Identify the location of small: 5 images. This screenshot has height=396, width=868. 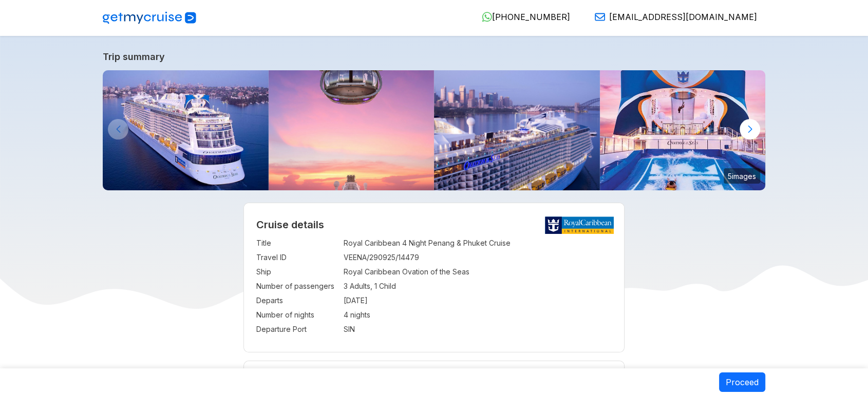
(742, 176).